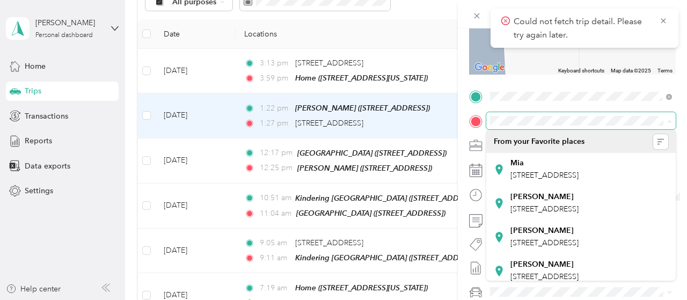  Describe the element at coordinates (517, 163) in the screenshot. I see `strong: Mia` at that location.